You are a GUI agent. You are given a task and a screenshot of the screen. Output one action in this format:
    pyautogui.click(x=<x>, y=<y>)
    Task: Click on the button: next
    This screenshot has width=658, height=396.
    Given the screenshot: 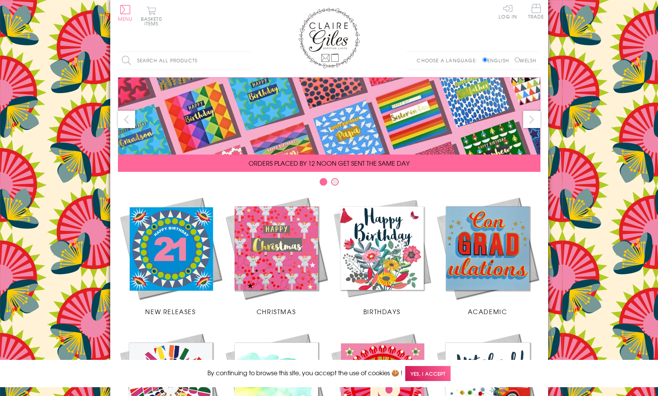 What is the action you would take?
    pyautogui.click(x=531, y=119)
    